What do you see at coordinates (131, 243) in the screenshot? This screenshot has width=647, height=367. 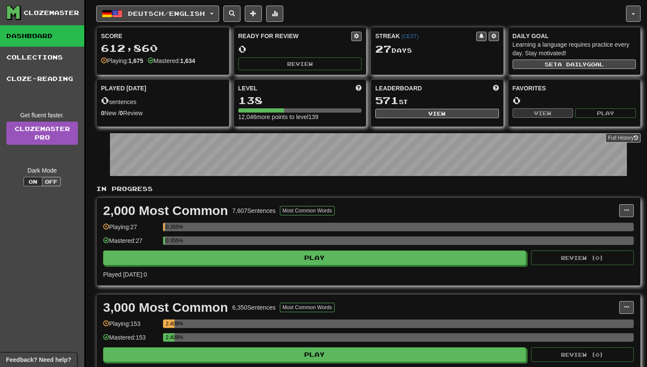 I see `div: Mastered: 27` at bounding box center [131, 243].